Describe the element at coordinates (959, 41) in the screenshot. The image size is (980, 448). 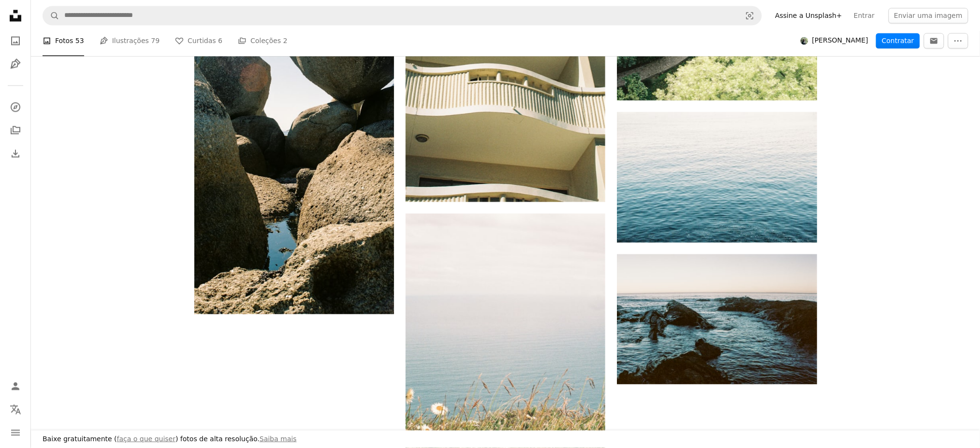
I see `button: Mais ações` at that location.